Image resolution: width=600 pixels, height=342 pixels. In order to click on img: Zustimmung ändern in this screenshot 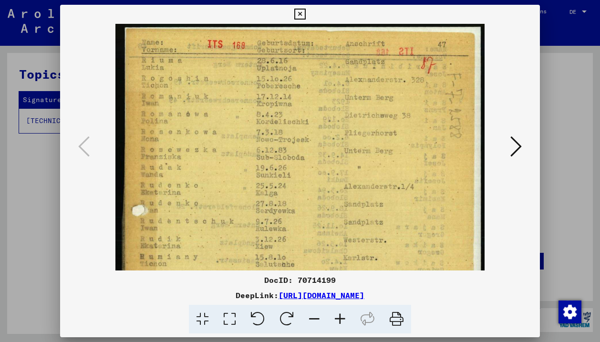, I will do `click(570, 312)`.